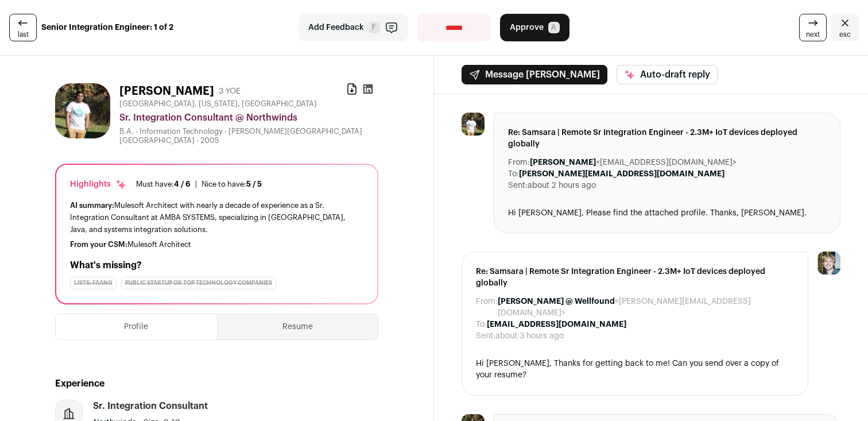 The width and height of the screenshot is (868, 421). Describe the element at coordinates (529, 336) in the screenshot. I see `dd: about 3 hours ago` at that location.